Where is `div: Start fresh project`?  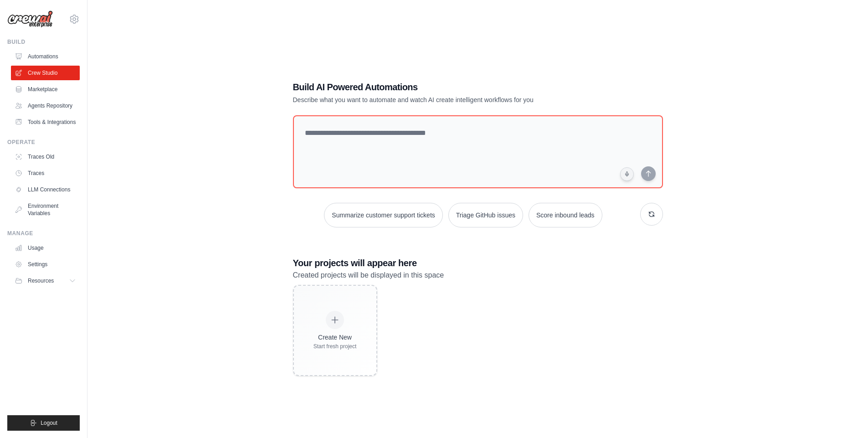
div: Start fresh project is located at coordinates (335, 346).